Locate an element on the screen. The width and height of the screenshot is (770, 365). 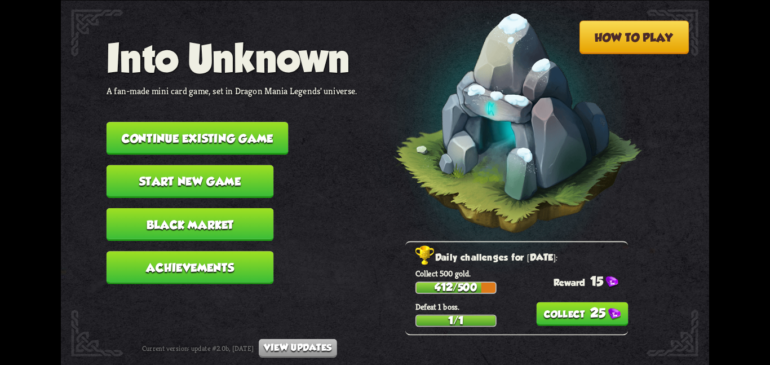
div: 1/1 is located at coordinates (456, 320).